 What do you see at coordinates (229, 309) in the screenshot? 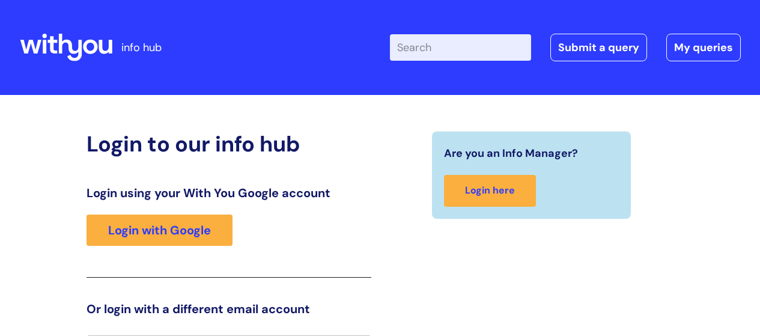
I see `h3: Or login with a different email account` at bounding box center [229, 309].